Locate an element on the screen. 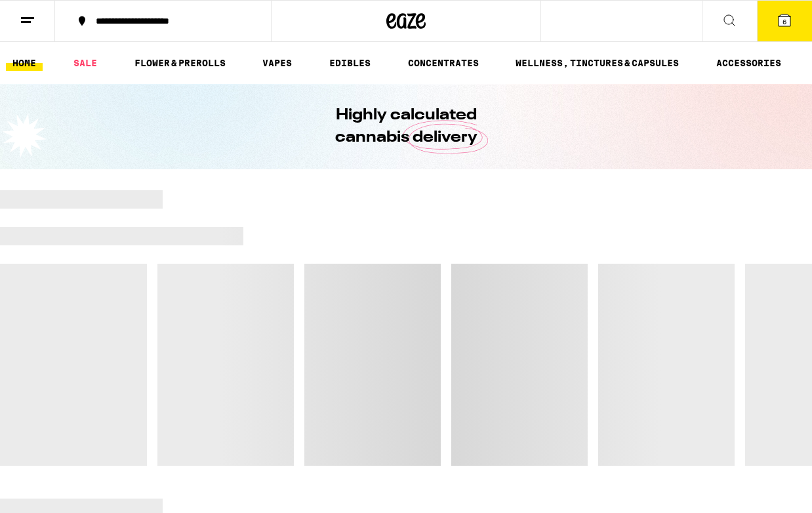 The width and height of the screenshot is (812, 513). button: 6 is located at coordinates (785, 21).